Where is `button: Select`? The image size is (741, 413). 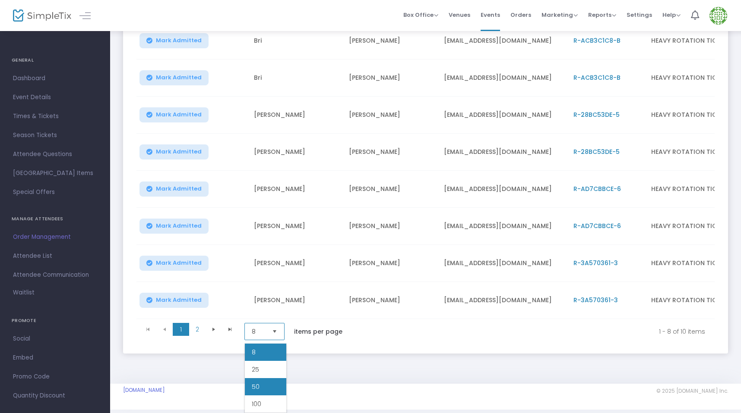
button: Select is located at coordinates (274, 332).